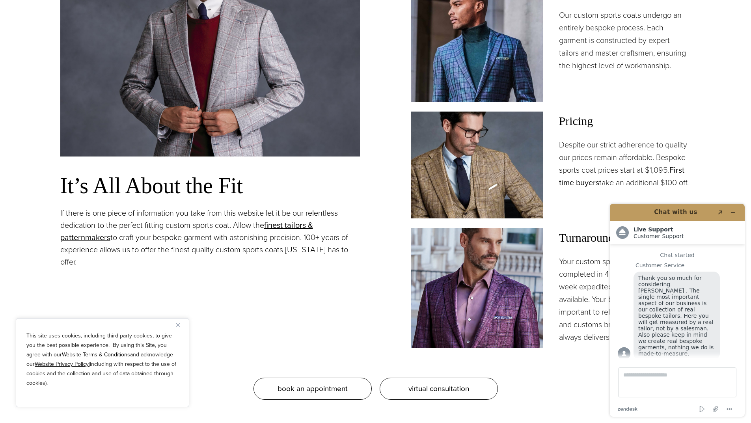 Image resolution: width=751 pixels, height=423 pixels. Describe the element at coordinates (439, 388) in the screenshot. I see `span: virtual consultation` at that location.